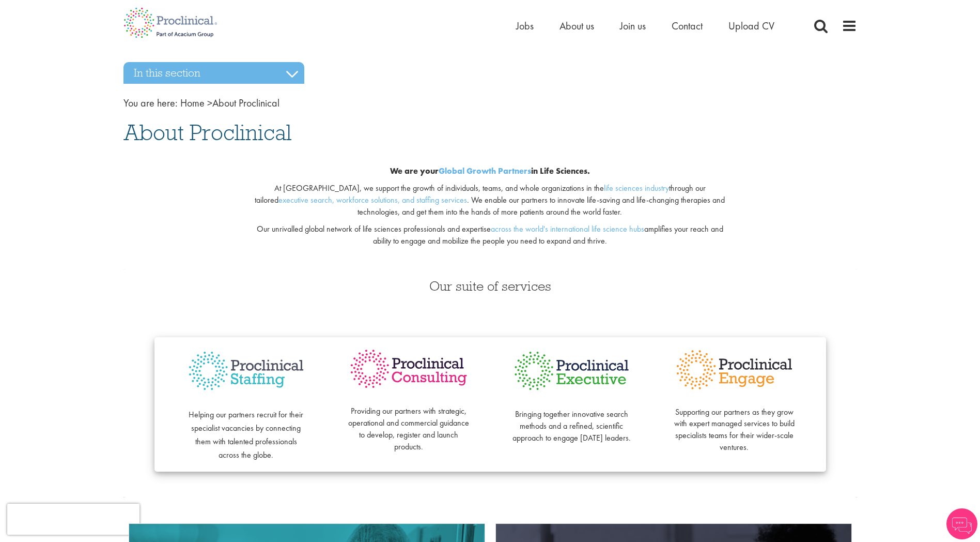  Describe the element at coordinates (687, 26) in the screenshot. I see `a: Contact` at that location.